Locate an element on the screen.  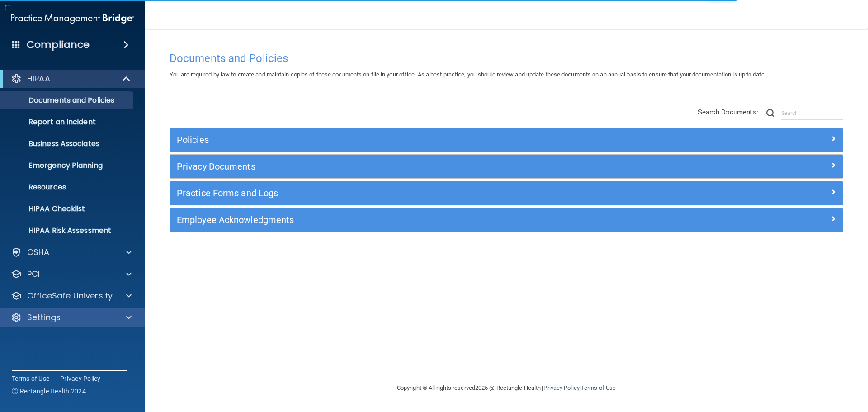
p: HIPAA Risk Assessment is located at coordinates (68, 231).